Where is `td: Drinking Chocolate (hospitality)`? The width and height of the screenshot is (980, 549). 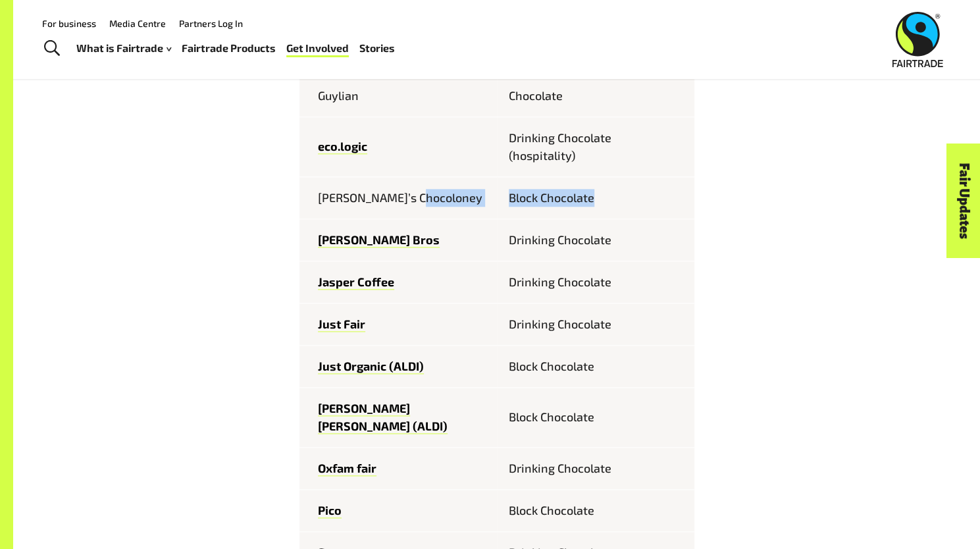 td: Drinking Chocolate (hospitality) is located at coordinates (596, 146).